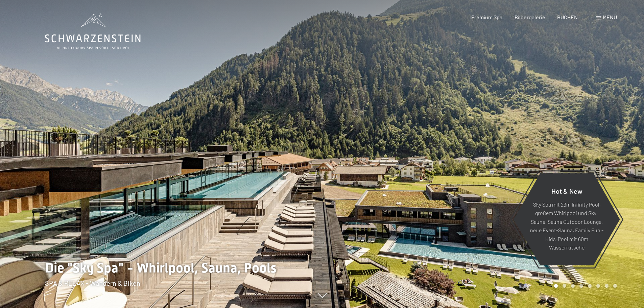 This screenshot has height=308, width=644. Describe the element at coordinates (566, 226) in the screenshot. I see `p: Sky Spa mit 23m Infinity Pool, großem Whirlpool und Sky-Sauna, Sauna Outdoor Lounge, neue Event-S...` at that location.